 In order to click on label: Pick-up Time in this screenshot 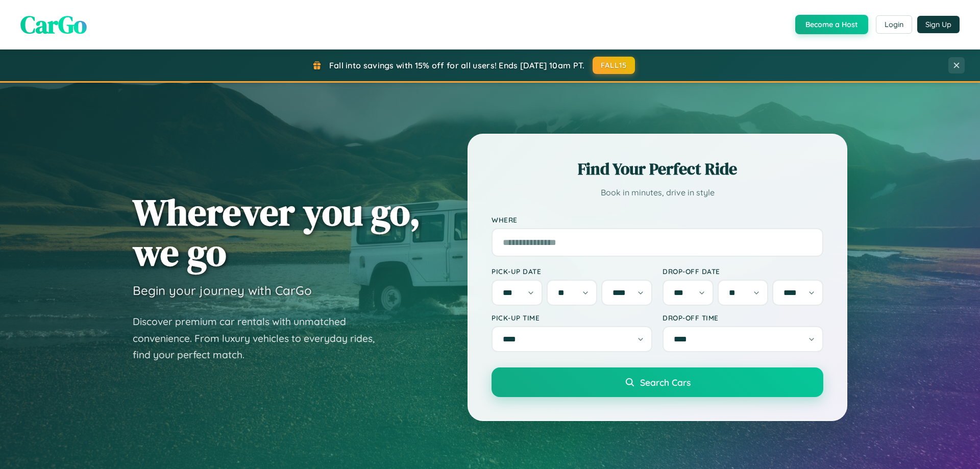, I will do `click(572, 317)`.